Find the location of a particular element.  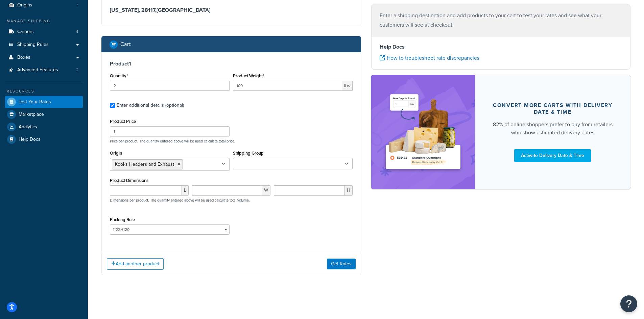

a: Marketplace is located at coordinates (44, 115).